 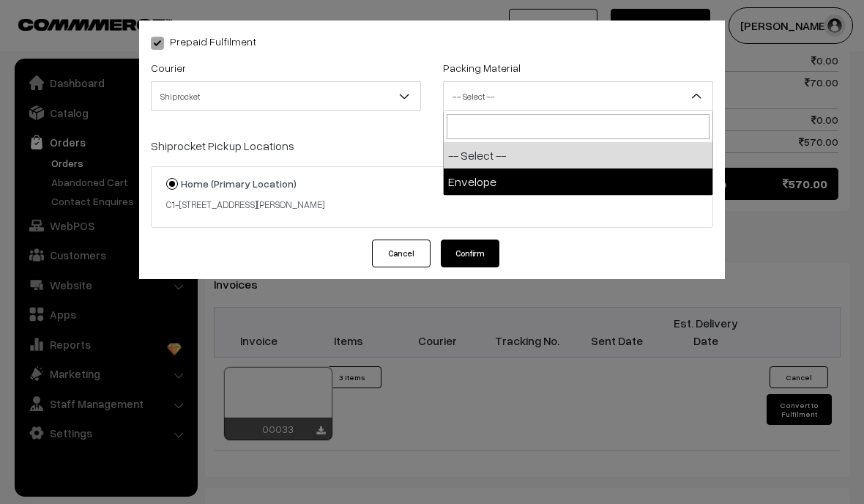 I want to click on p: Shiprocket Pickup Locations, so click(x=432, y=146).